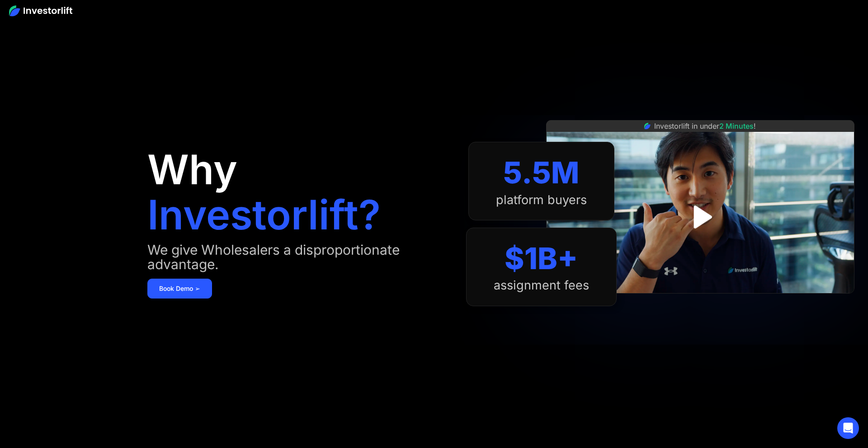  What do you see at coordinates (541, 200) in the screenshot?
I see `div: platform buyers` at bounding box center [541, 200].